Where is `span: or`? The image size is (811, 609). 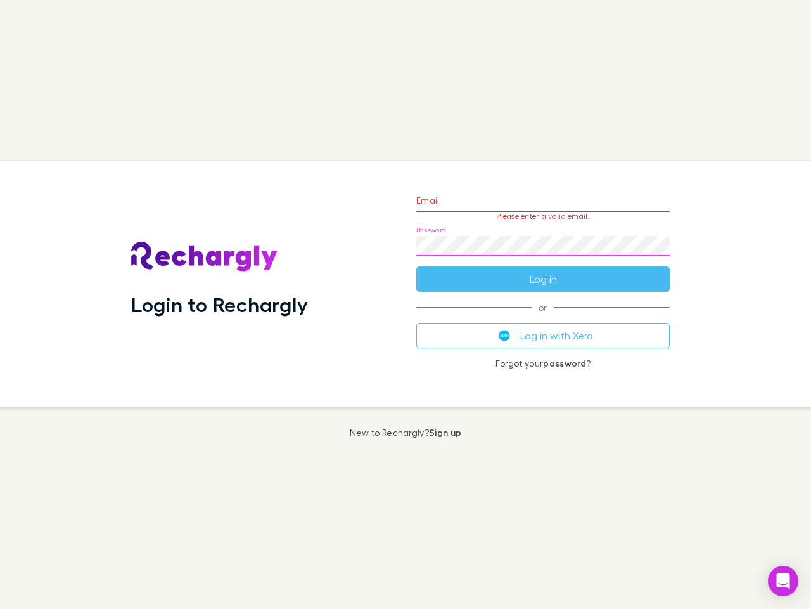 span: or is located at coordinates (543, 307).